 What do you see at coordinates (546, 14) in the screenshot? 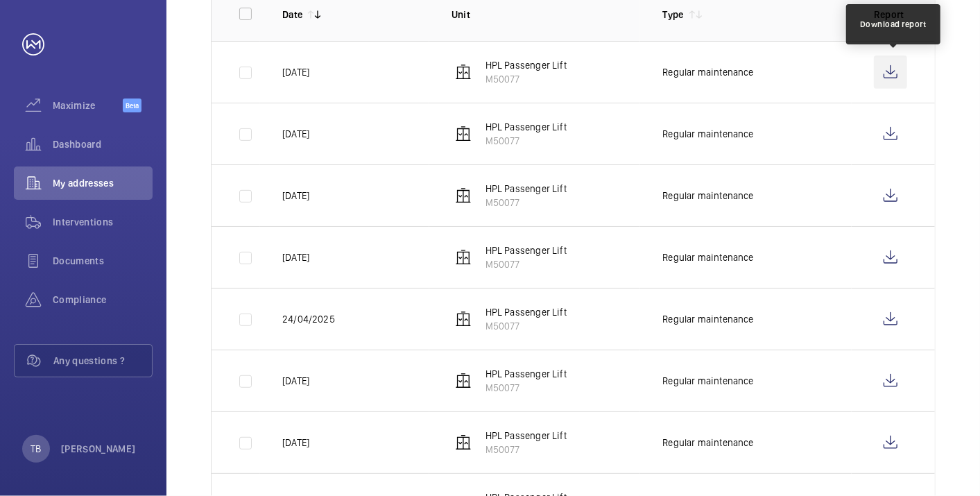
I see `p: Unit` at bounding box center [546, 14].